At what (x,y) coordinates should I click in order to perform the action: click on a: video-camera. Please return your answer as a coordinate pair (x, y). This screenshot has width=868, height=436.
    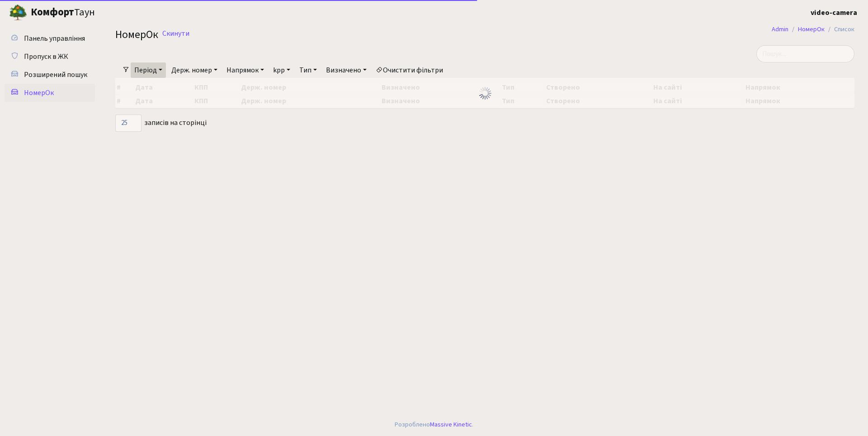
    Looking at the image, I should click on (834, 13).